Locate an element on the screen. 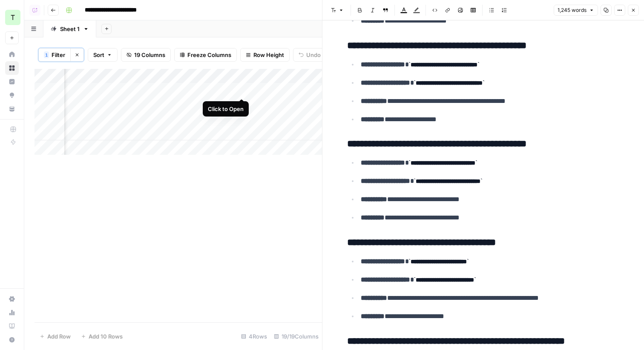  a: Your Data is located at coordinates (12, 109).